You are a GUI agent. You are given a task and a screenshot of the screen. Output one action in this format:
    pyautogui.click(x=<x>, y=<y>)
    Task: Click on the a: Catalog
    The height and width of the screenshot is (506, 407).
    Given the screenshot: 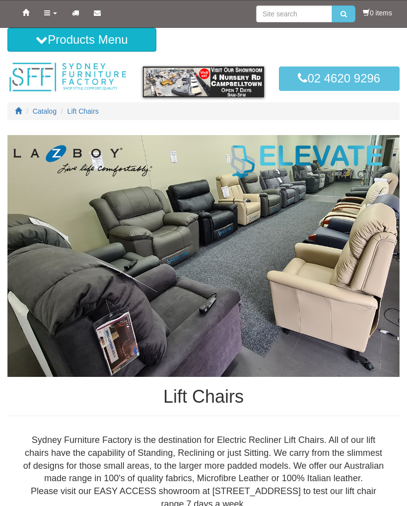 What is the action you would take?
    pyautogui.click(x=45, y=111)
    